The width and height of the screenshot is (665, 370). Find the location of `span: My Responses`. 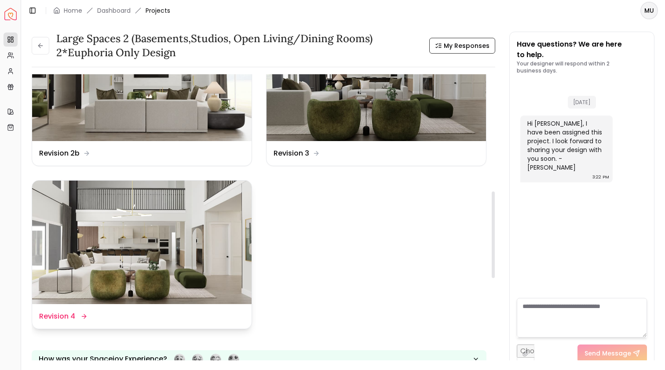

span: My Responses is located at coordinates (467, 46).